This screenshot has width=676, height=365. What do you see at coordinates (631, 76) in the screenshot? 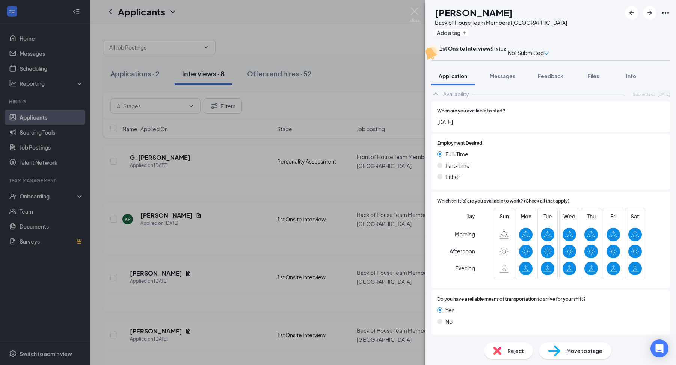
I see `span: Info` at bounding box center [631, 76].